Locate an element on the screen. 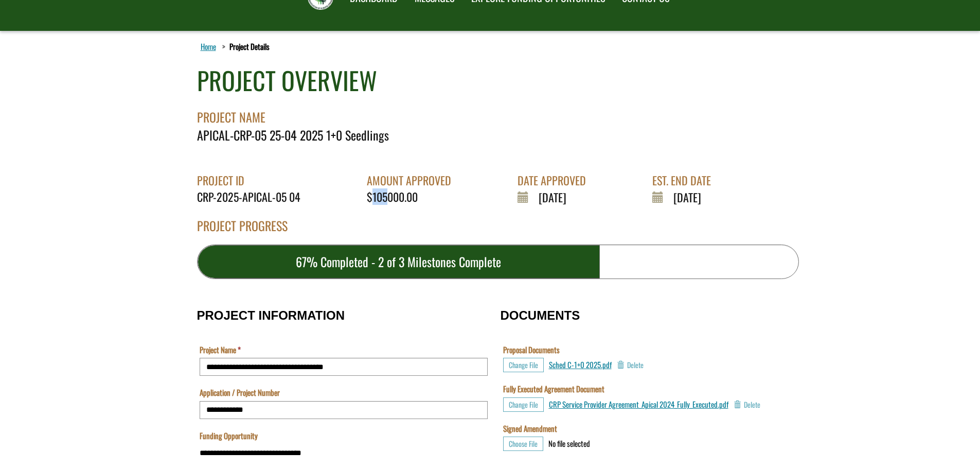 The width and height of the screenshot is (980, 469). label: Signed Amendment is located at coordinates (530, 428).